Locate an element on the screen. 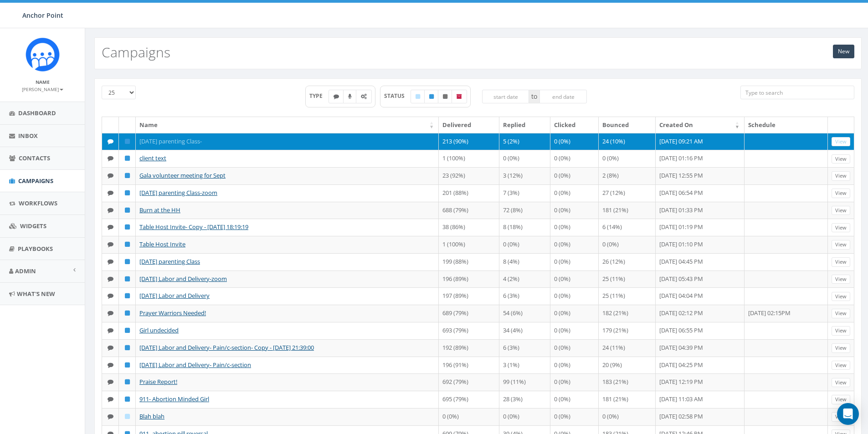 This screenshot has height=434, width=868. td: 26 (12%) is located at coordinates (627, 262).